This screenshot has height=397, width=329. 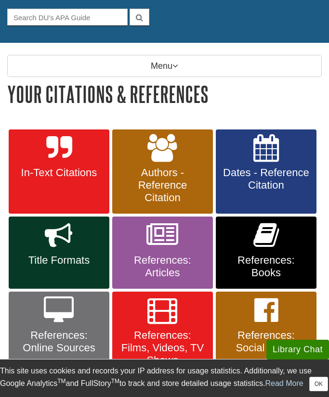 I want to click on a: Read More, so click(x=284, y=383).